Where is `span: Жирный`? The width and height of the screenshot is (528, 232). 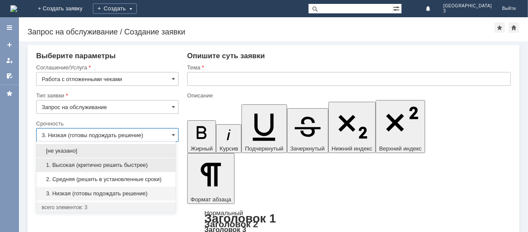 span: Жирный is located at coordinates (202, 148).